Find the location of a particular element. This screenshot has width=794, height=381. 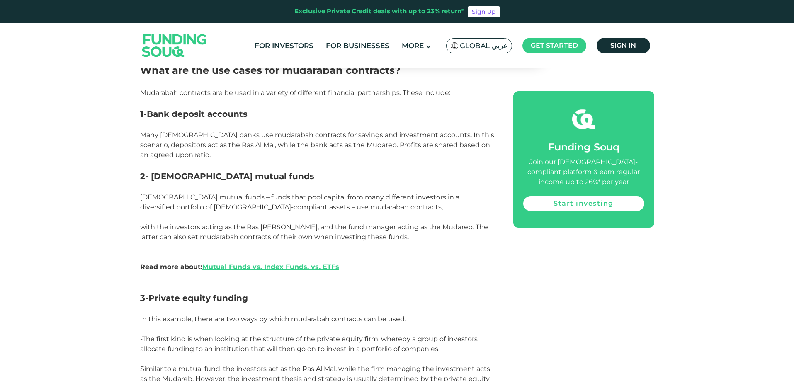

div: Exclusive Private Credit deals with up to 23% return* is located at coordinates (379, 11).